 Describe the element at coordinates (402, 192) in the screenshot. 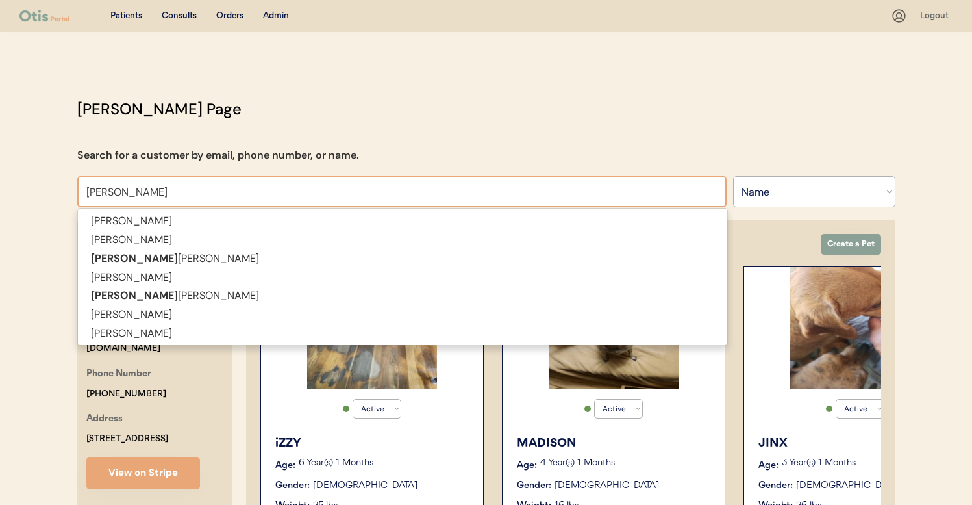

I see `input: Search by name` at that location.